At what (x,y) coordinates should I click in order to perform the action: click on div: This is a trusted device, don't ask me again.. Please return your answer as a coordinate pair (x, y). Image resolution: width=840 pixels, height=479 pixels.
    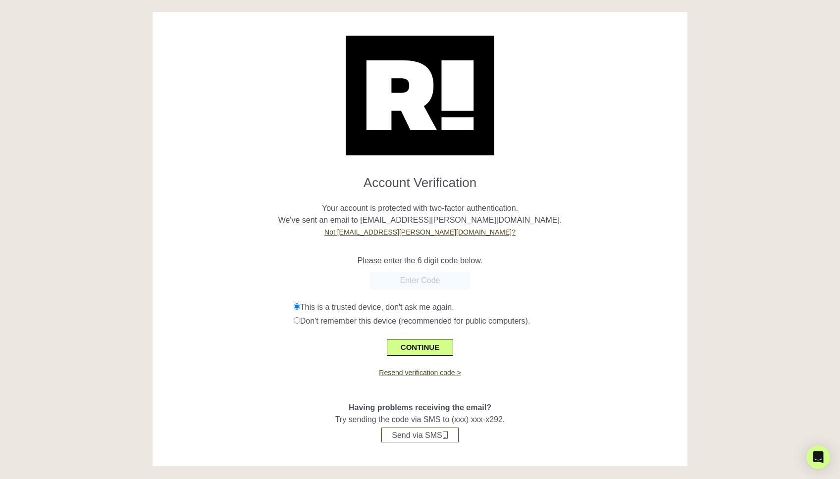
    Looking at the image, I should click on (487, 308).